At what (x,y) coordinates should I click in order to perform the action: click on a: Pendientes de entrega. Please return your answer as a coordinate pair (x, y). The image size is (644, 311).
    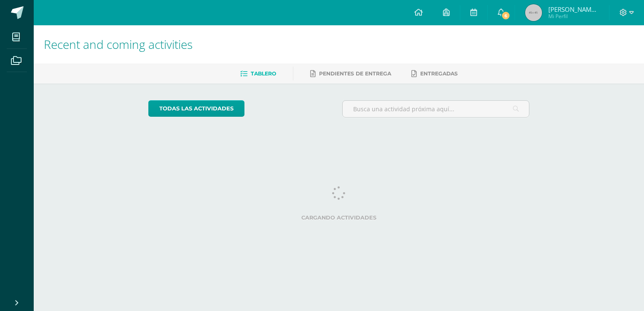
    Looking at the image, I should click on (351, 74).